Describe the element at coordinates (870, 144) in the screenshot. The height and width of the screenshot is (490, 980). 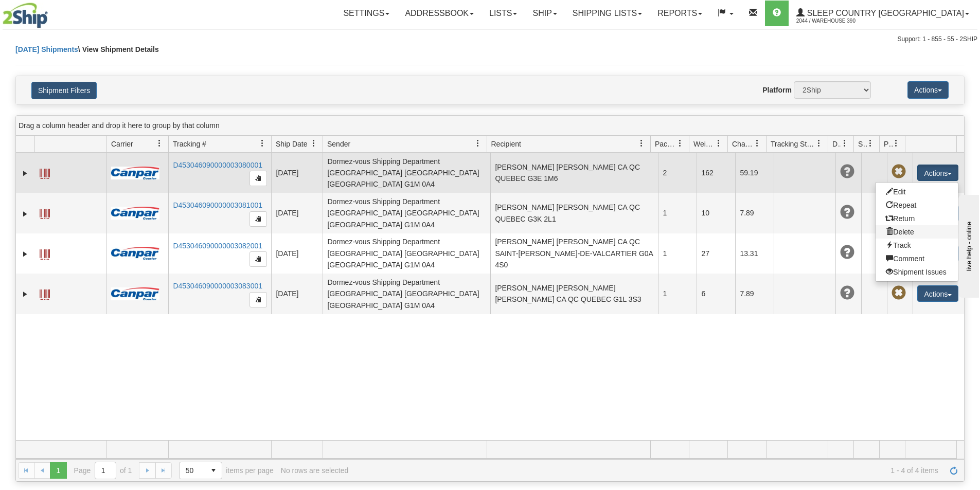
I see `a: Shipment Issues filter column settings` at that location.